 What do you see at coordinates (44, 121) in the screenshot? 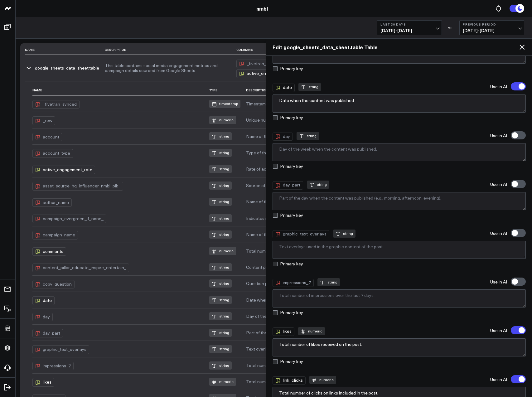
I see `div: _row` at bounding box center [44, 121].